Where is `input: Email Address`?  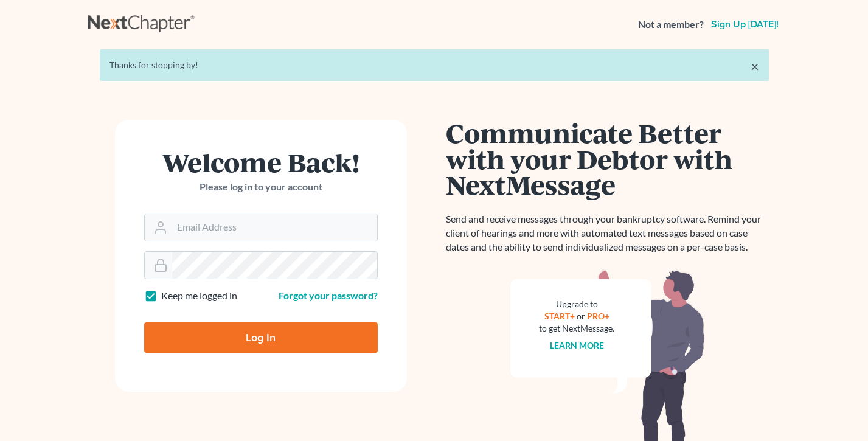 input: Email Address is located at coordinates (275, 227).